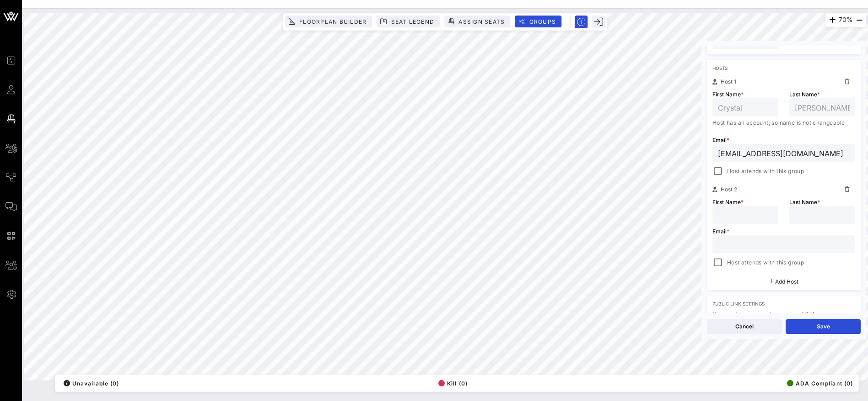 Image resolution: width=868 pixels, height=401 pixels. I want to click on span: Assign Seats, so click(481, 22).